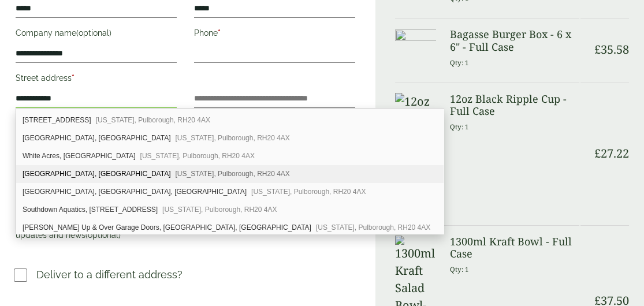 The height and width of the screenshot is (306, 644). What do you see at coordinates (96, 35) in the screenshot?
I see `label: Company name` at bounding box center [96, 35].